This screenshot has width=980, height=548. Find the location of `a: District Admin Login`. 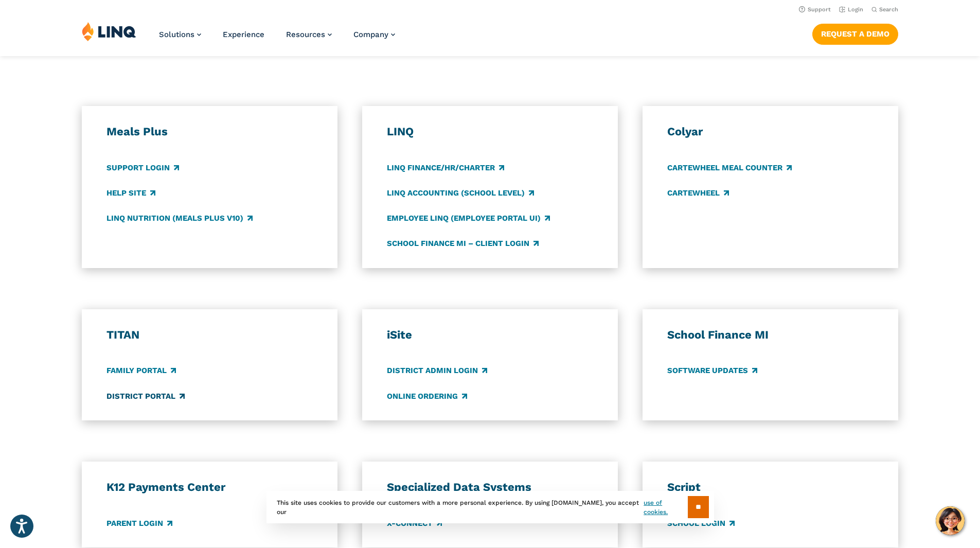

a: District Admin Login is located at coordinates (437, 371).